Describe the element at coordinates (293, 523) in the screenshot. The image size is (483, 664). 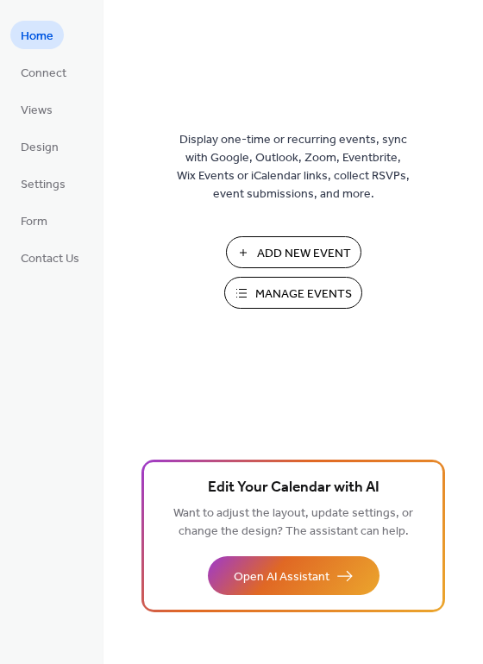
I see `span: Want to adjust the layout, update settings, or change the design? The assistant can help.` at that location.